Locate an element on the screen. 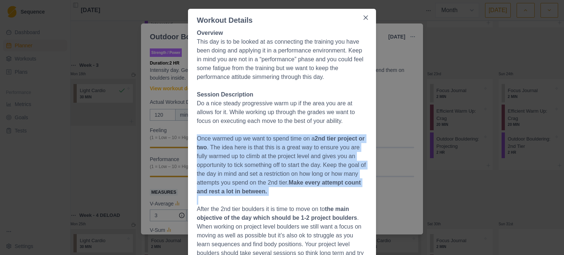 Image resolution: width=564 pixels, height=255 pixels. strong: Overview is located at coordinates (210, 33).